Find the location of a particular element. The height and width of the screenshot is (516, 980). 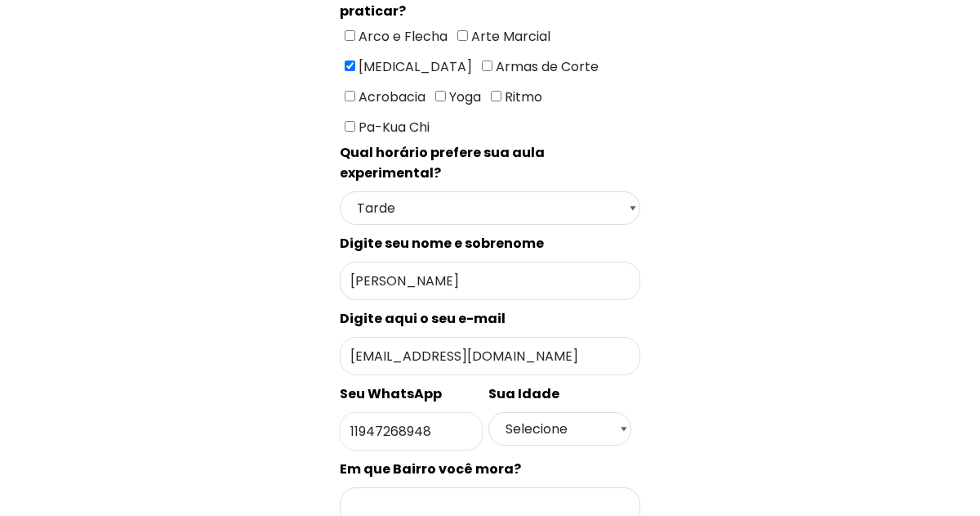

spam: Digite seu nome e sobrenome is located at coordinates (442, 243).